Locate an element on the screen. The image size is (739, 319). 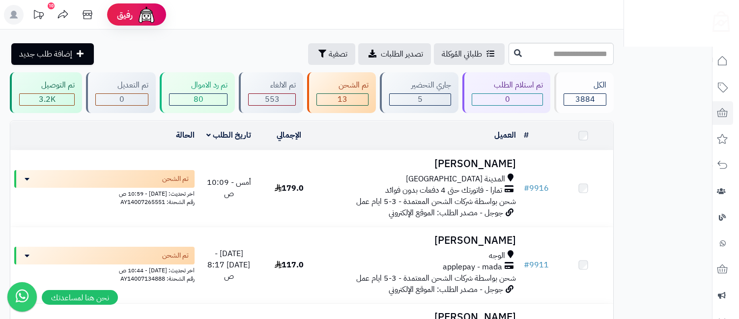
span: 553 is located at coordinates (272, 99).